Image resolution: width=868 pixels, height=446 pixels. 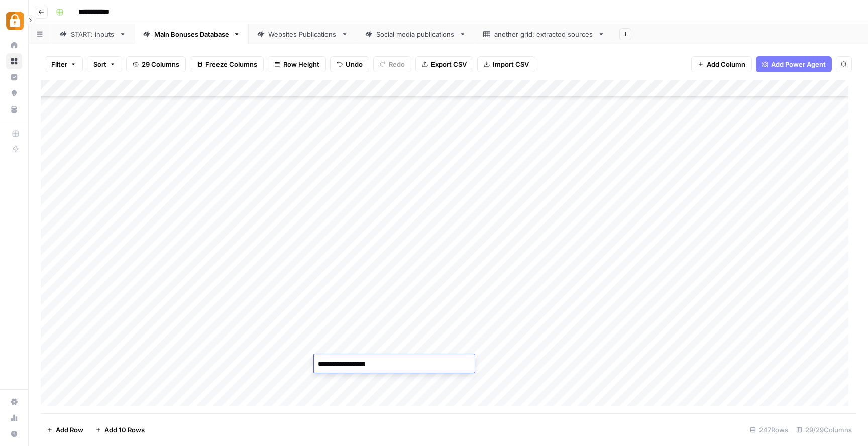 I want to click on div: Websites Publications, so click(x=302, y=34).